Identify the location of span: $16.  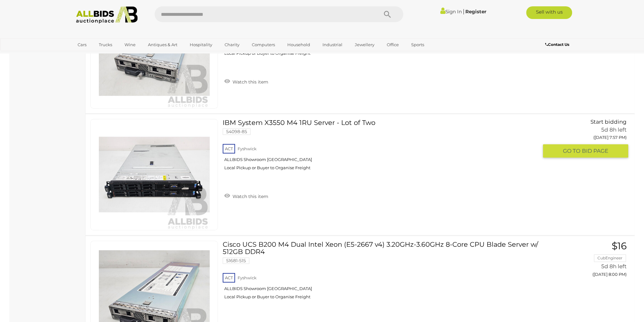
(618, 246).